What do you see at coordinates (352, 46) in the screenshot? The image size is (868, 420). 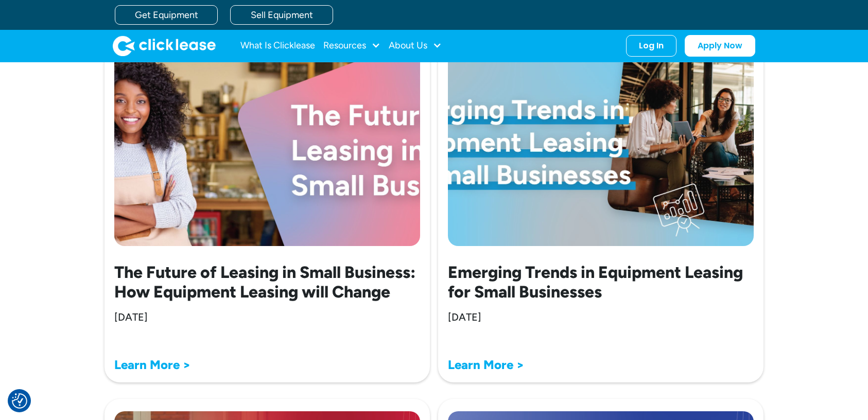 I see `div: Resources` at bounding box center [352, 46].